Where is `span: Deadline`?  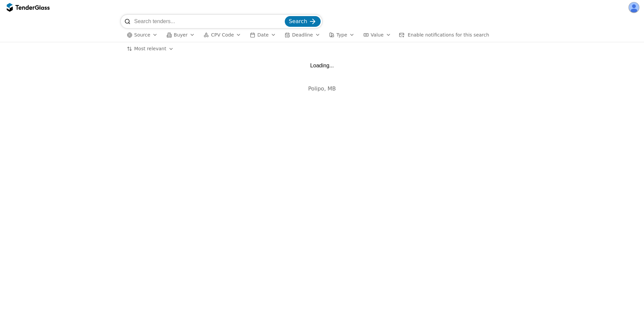
span: Deadline is located at coordinates (303, 35).